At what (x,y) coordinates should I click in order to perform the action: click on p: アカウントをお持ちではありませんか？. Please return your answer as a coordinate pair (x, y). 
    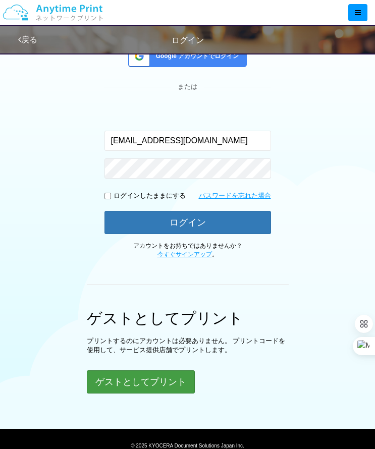
    Looking at the image, I should click on (188, 250).